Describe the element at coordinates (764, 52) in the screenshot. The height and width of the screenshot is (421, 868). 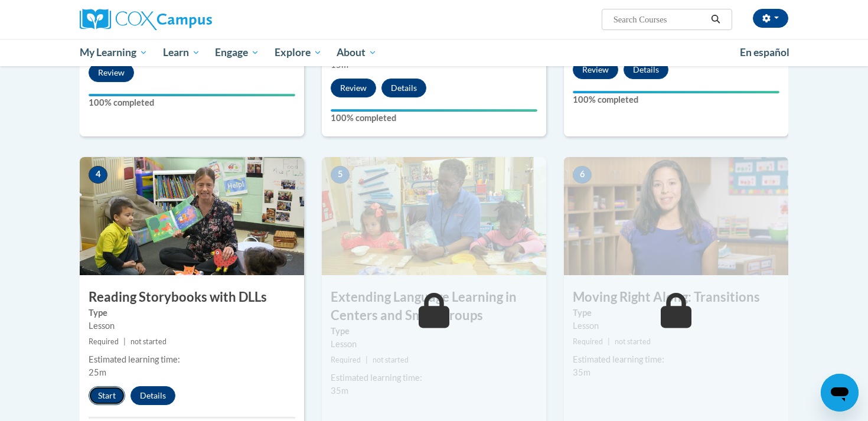
I see `a: En español` at that location.